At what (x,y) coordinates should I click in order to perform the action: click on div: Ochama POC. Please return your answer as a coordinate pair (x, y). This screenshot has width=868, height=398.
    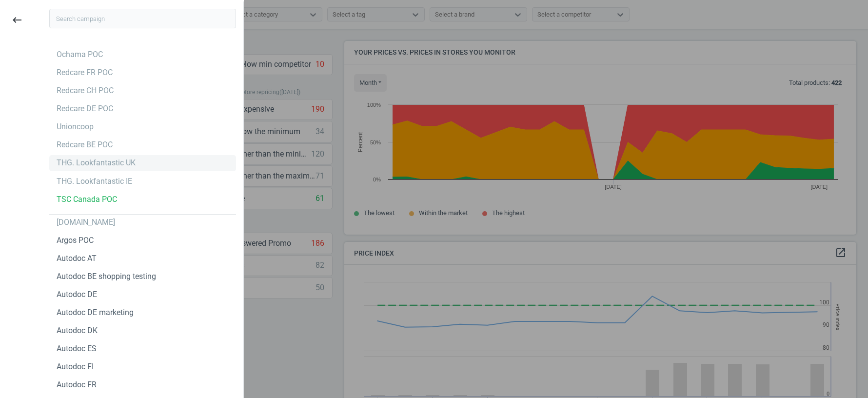
    Looking at the image, I should click on (80, 54).